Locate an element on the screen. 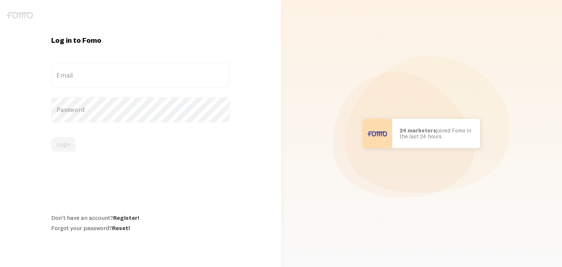 The height and width of the screenshot is (267, 562). div: Don't have an account? is located at coordinates (141, 218).